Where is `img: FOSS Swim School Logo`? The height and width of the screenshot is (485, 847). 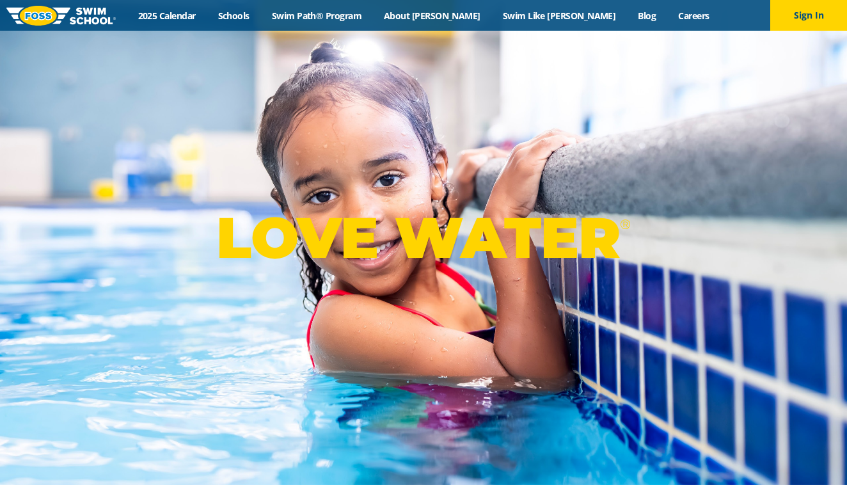 img: FOSS Swim School Logo is located at coordinates (61, 15).